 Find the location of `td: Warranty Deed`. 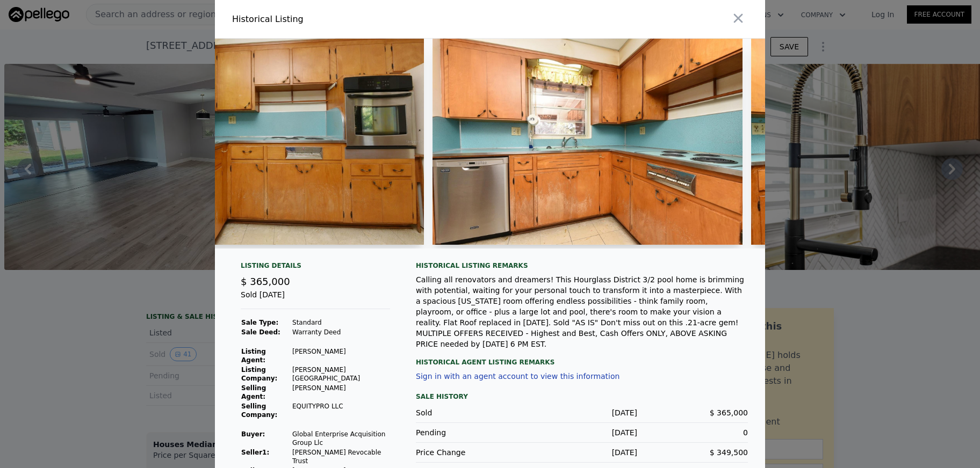

td: Warranty Deed is located at coordinates (341, 333).